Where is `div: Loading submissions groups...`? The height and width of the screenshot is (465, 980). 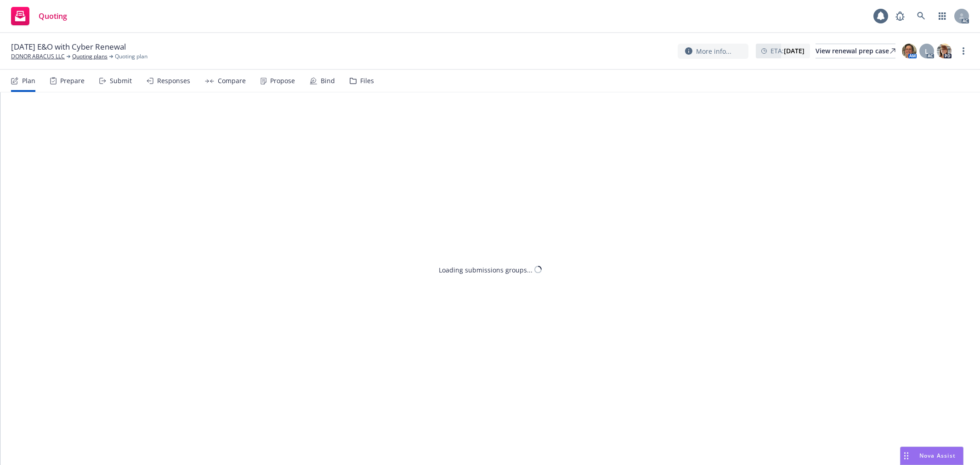 div: Loading submissions groups... is located at coordinates (485, 269).